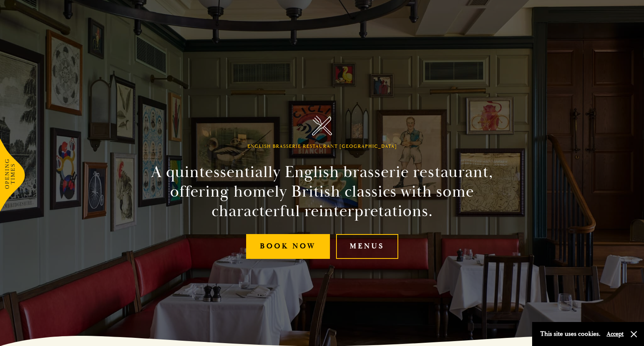 The height and width of the screenshot is (346, 644). Describe the element at coordinates (322, 191) in the screenshot. I see `h2: A quintessentially English brasserie restaurant, offering homely British classics with some chara...` at that location.